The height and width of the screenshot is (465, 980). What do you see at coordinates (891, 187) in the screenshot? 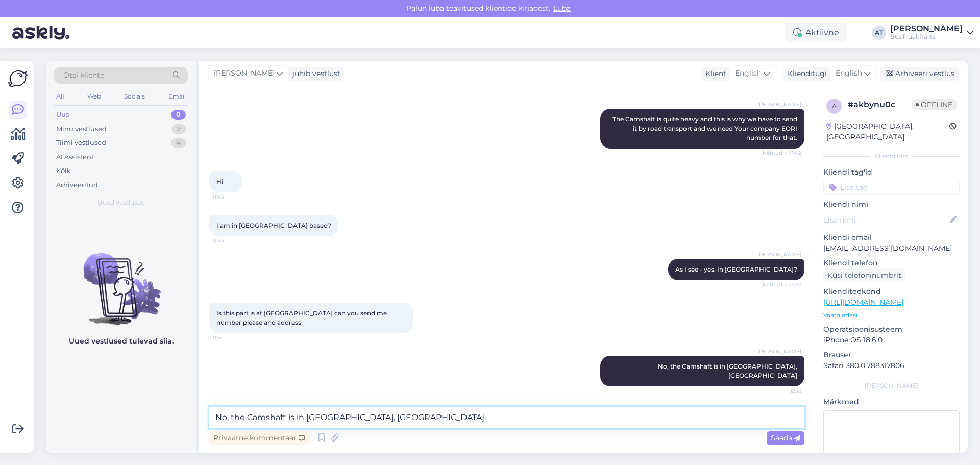
I see `input: Lisa tag` at bounding box center [891, 187].